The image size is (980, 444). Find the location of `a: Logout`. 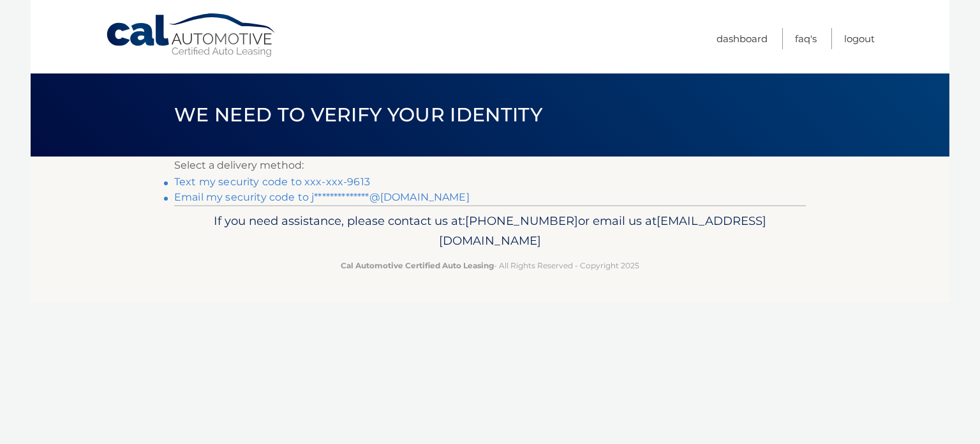

a: Logout is located at coordinates (860, 38).